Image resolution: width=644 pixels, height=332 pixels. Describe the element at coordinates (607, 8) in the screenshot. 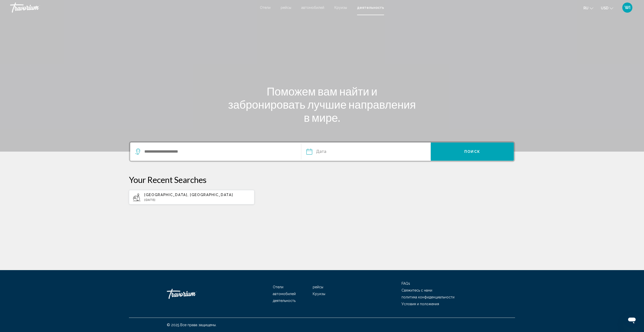

I see `button: Change currency` at that location.